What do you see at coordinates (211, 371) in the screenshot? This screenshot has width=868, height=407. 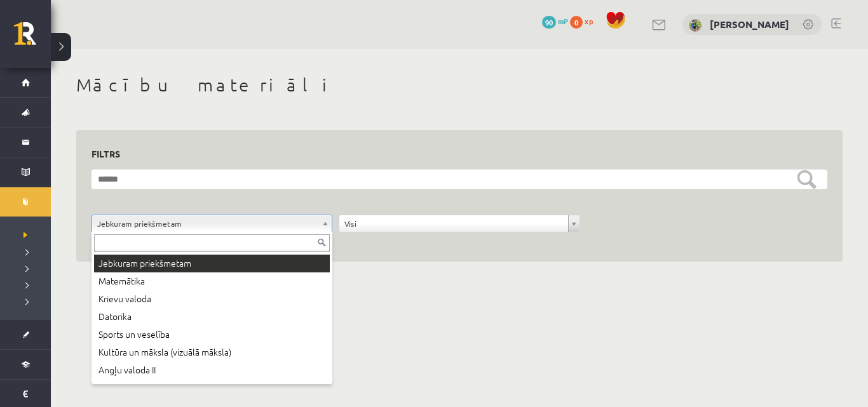 I see `div: Angļu valoda II` at bounding box center [211, 371].